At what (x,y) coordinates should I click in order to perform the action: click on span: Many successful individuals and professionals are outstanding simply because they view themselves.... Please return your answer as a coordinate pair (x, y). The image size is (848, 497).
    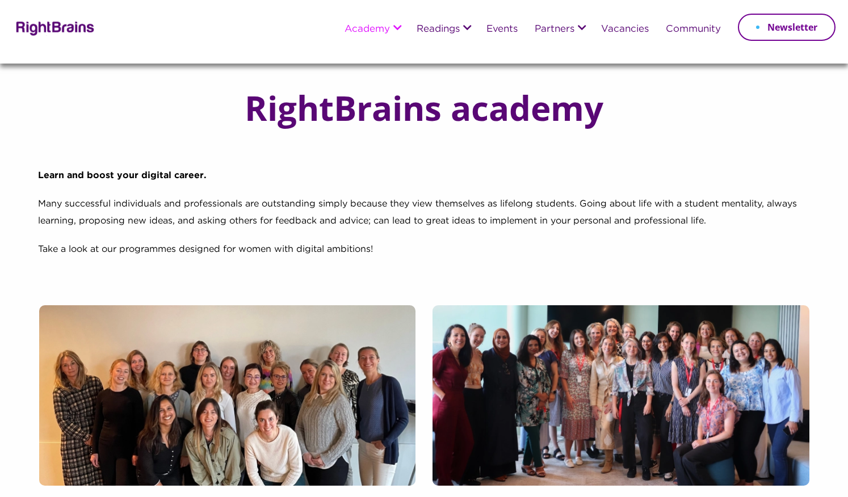
    Looking at the image, I should click on (417, 212).